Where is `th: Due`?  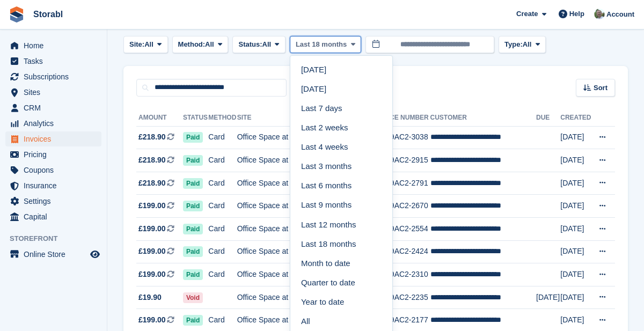
th: Due is located at coordinates (548, 118).